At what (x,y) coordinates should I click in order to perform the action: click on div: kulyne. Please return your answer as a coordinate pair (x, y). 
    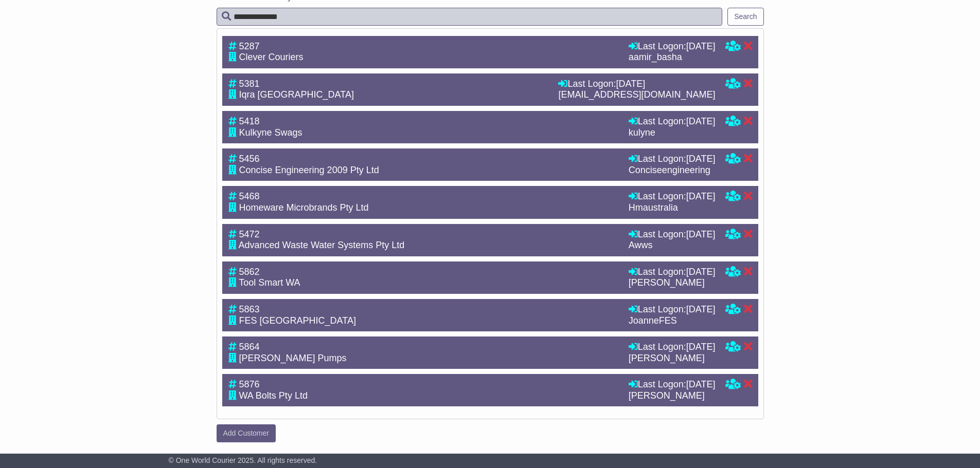
    Looking at the image, I should click on (672, 133).